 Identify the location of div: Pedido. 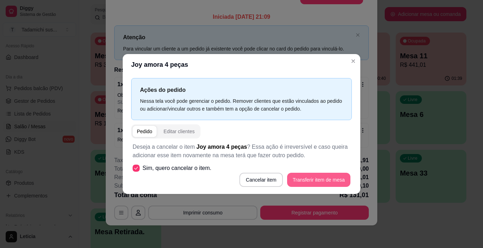
(145, 132).